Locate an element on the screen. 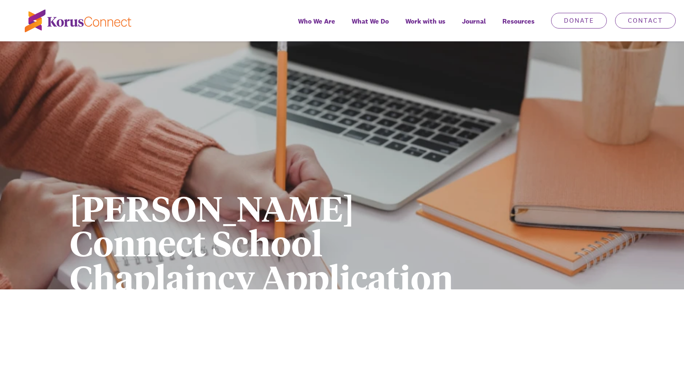  a: Work with us is located at coordinates (425, 26).